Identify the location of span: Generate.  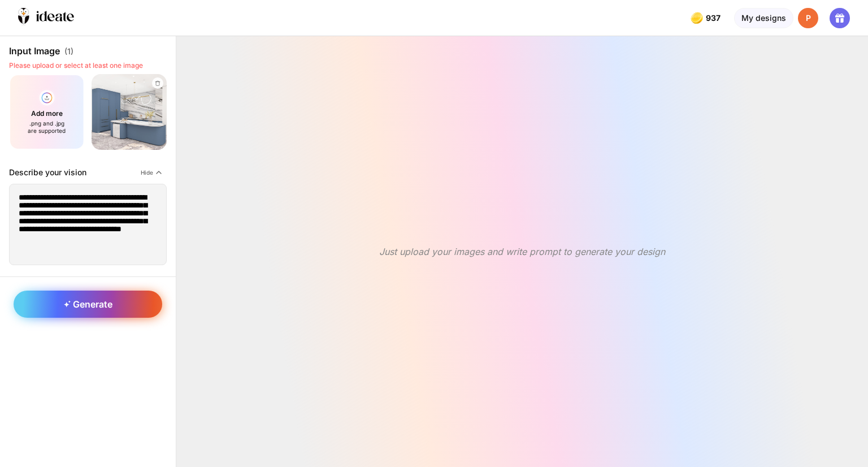
(88, 305).